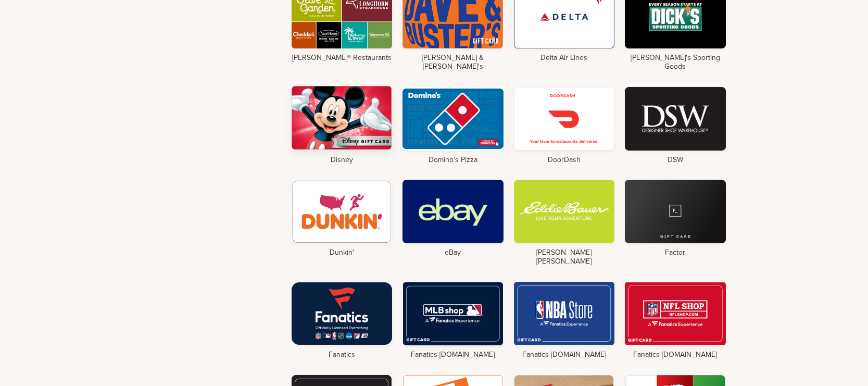 The height and width of the screenshot is (386, 868). What do you see at coordinates (342, 253) in the screenshot?
I see `h4: Dunkin'` at bounding box center [342, 253].